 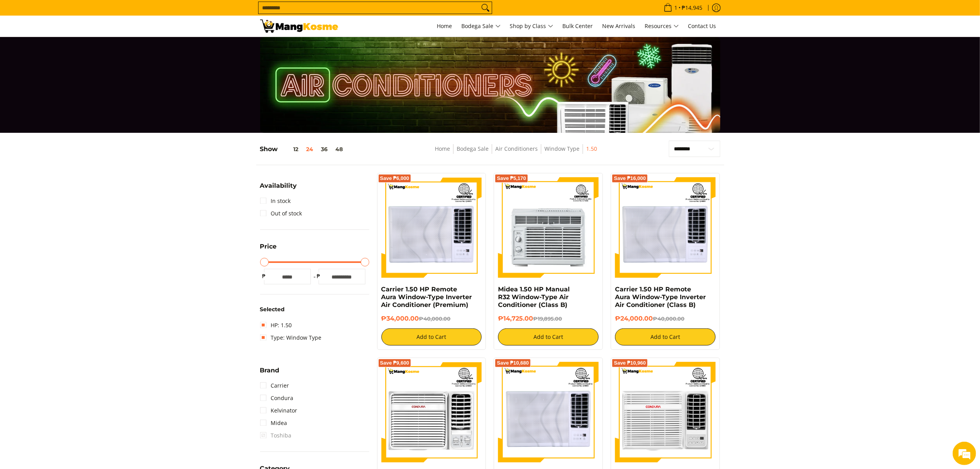 What do you see at coordinates (548, 227) in the screenshot?
I see `img: Midea 1.50 HP Manual R32 Window-Type Air Conditioner (Class B)` at bounding box center [548, 227].